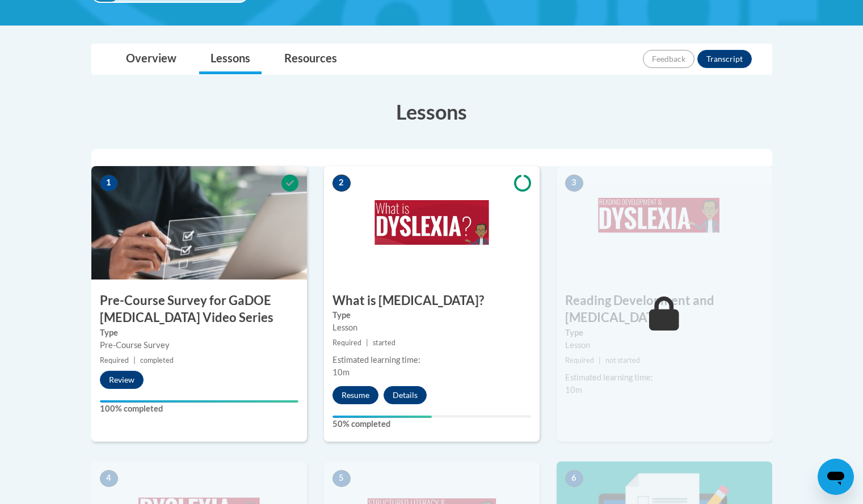 The height and width of the screenshot is (504, 863). What do you see at coordinates (151, 59) in the screenshot?
I see `a: Overview` at bounding box center [151, 59].